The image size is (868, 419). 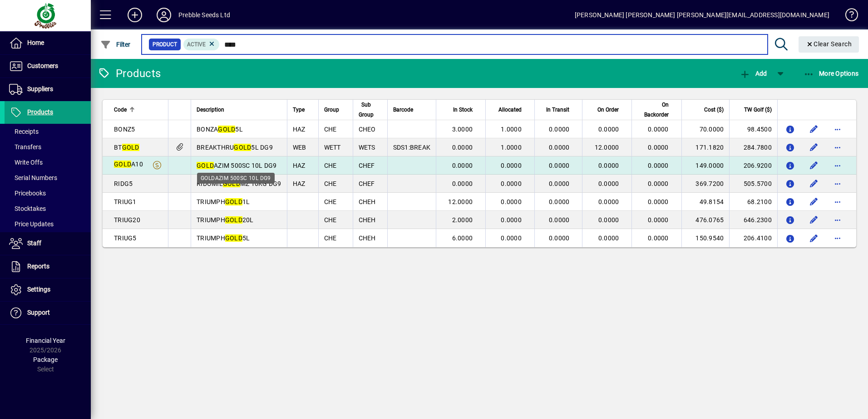 What do you see at coordinates (48, 66) in the screenshot?
I see `a: Customers` at bounding box center [48, 66].